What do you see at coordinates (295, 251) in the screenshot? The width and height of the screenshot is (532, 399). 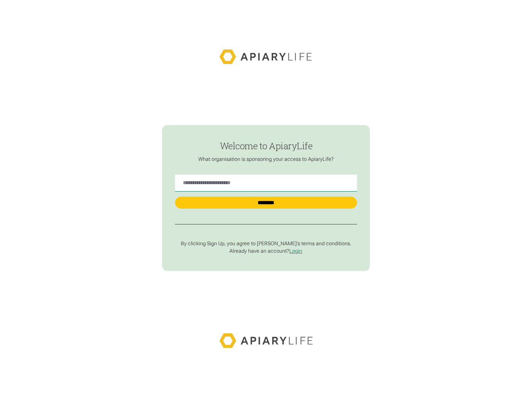 I see `a: Login` at bounding box center [295, 251].